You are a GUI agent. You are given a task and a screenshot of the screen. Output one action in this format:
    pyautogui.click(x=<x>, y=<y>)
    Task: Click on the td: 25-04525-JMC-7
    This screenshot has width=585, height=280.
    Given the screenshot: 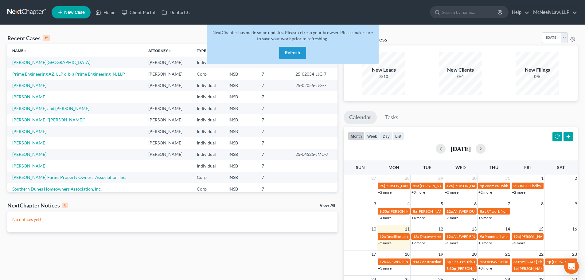 What is the action you would take?
    pyautogui.click(x=314, y=154)
    